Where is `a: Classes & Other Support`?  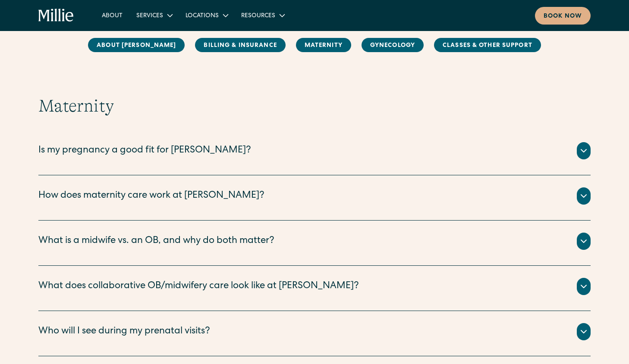 a: Classes & Other Support is located at coordinates (487, 45).